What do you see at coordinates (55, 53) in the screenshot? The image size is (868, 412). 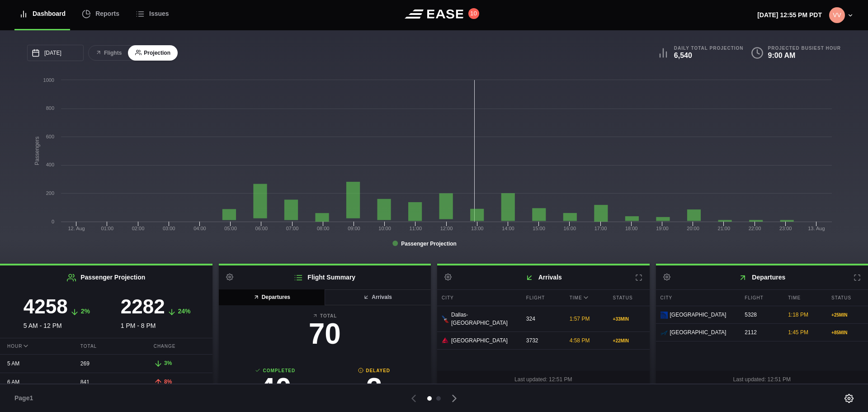 I see `input: mm/dd/yyyy` at bounding box center [55, 53].